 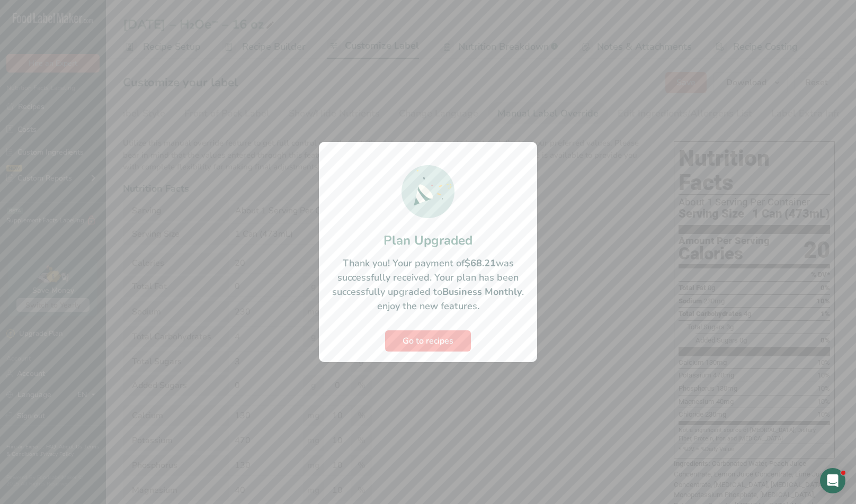 I want to click on p: Thank you! Your payment of was successfully received. Your plan has been successfully upgraded to..., so click(x=428, y=285).